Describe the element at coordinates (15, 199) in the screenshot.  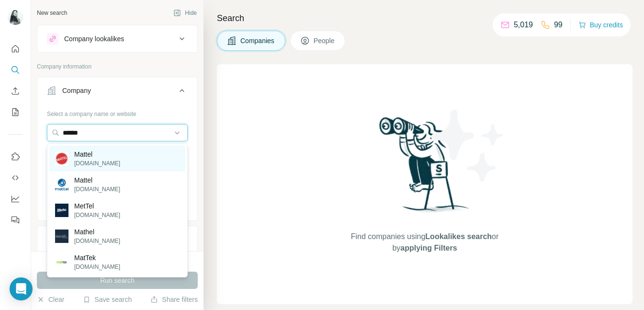
I see `button: Dashboard` at that location.